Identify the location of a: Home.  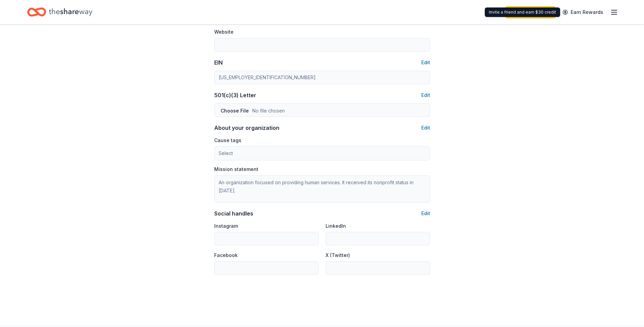
(60, 12).